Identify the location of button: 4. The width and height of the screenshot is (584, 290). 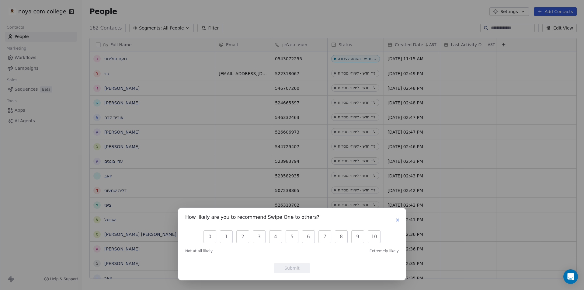
(276, 237).